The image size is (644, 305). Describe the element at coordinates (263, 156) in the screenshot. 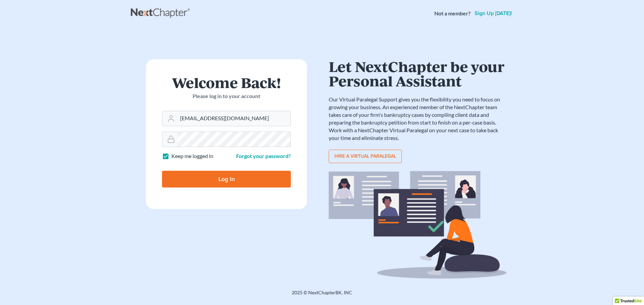

I see `a: Forgot your password?` at that location.